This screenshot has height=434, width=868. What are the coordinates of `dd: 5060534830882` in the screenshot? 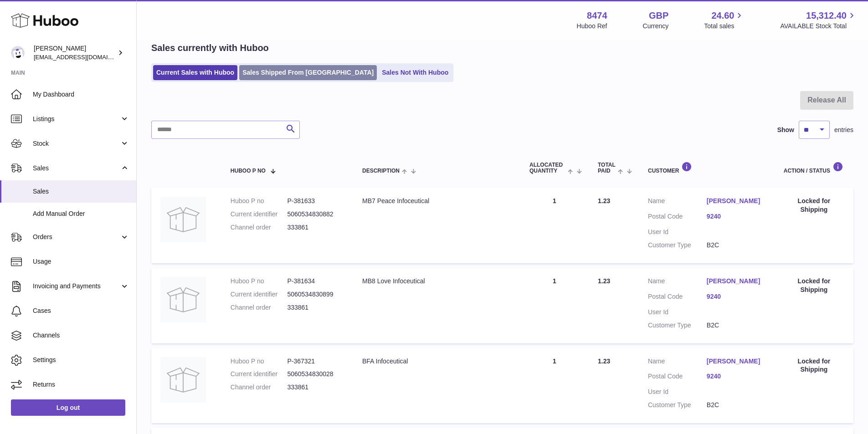 It's located at (315, 214).